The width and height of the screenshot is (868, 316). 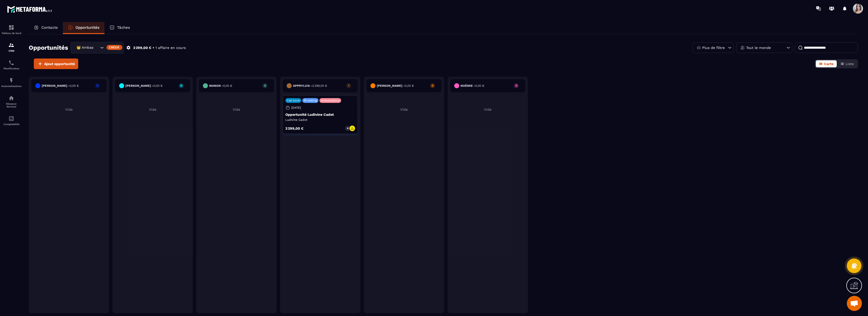 What do you see at coordinates (11, 63) in the screenshot?
I see `img: scheduler` at bounding box center [11, 63].